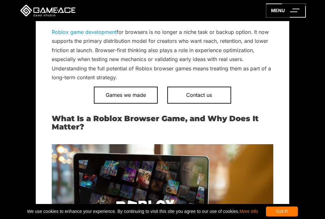 This screenshot has height=219, width=325. What do you see at coordinates (199, 95) in the screenshot?
I see `a: Contact us` at bounding box center [199, 95].